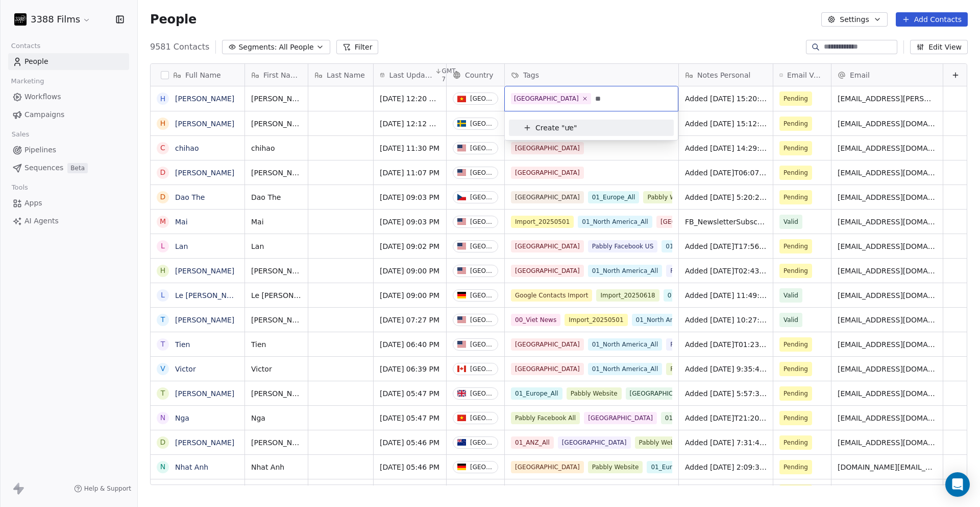 The width and height of the screenshot is (980, 507). Describe the element at coordinates (591, 125) in the screenshot. I see `div: Suggestions` at that location.